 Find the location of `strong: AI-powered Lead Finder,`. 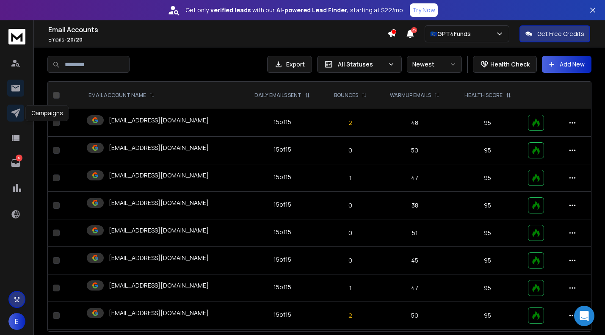

strong: AI-powered Lead Finder, is located at coordinates (312, 10).